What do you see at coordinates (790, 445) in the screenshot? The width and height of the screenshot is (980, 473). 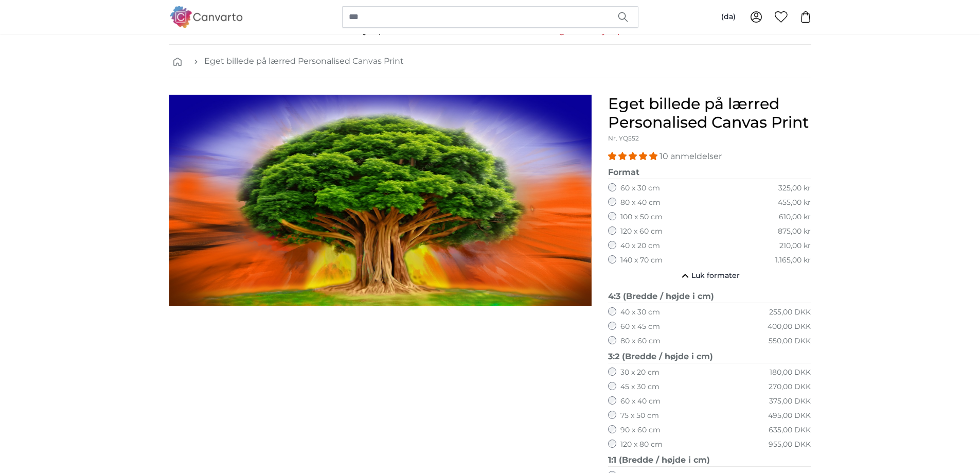 I see `div: 955,00 DKK` at bounding box center [790, 445].